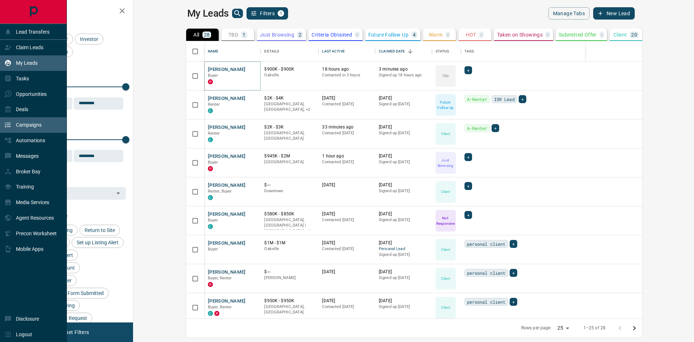 Image resolution: width=694 pixels, height=342 pixels. What do you see at coordinates (290, 300) in the screenshot?
I see `p: $950K - $950K` at bounding box center [290, 300].